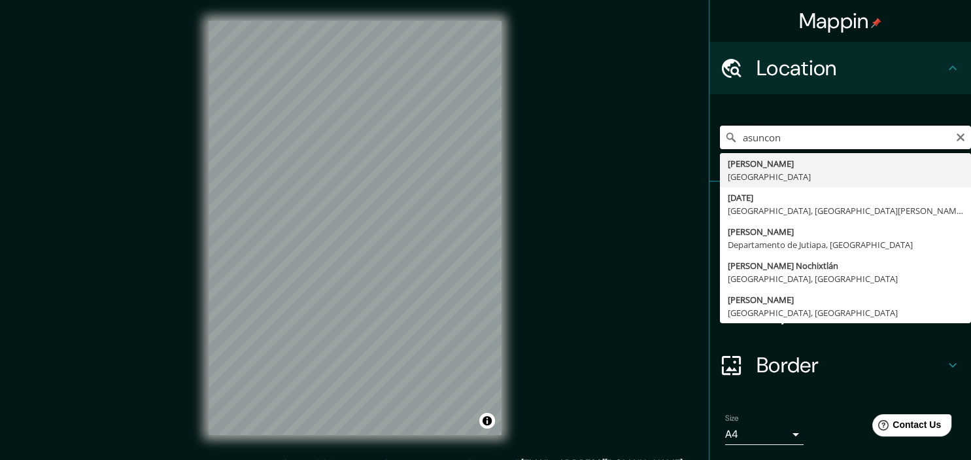 This screenshot has height=460, width=971. I want to click on div: Style, so click(840, 260).